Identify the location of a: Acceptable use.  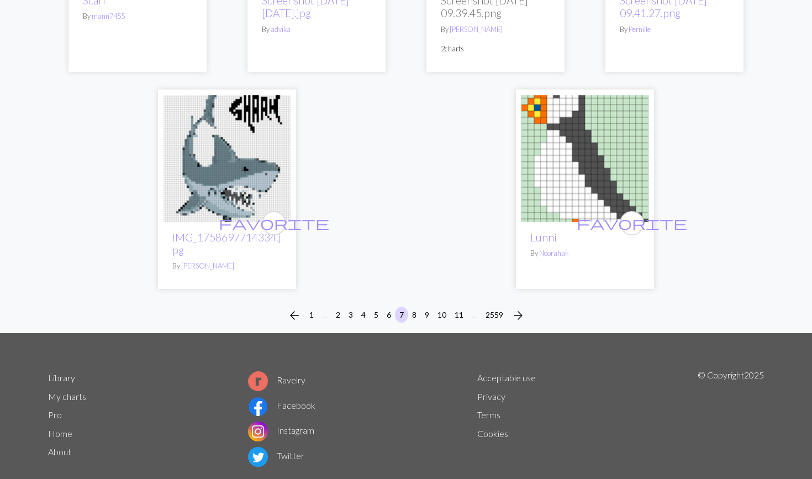
(506, 377).